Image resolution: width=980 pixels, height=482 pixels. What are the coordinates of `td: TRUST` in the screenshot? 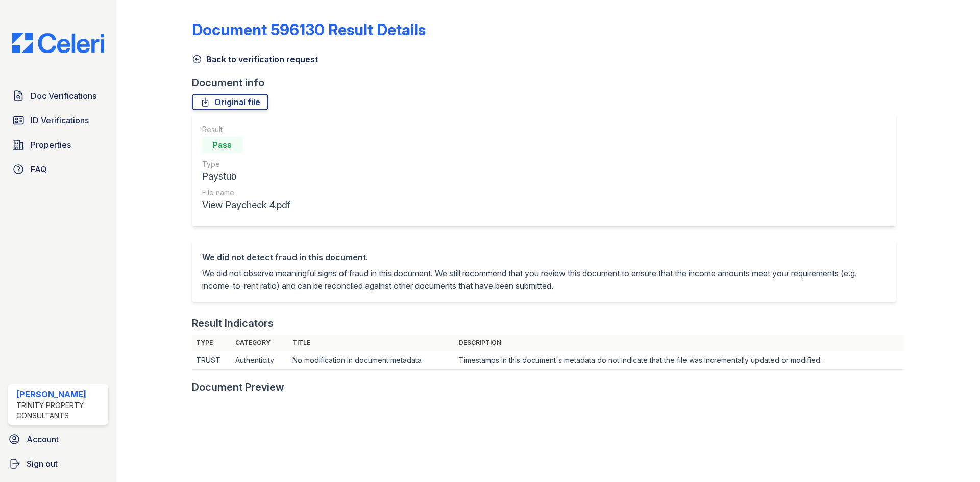 It's located at (212, 360).